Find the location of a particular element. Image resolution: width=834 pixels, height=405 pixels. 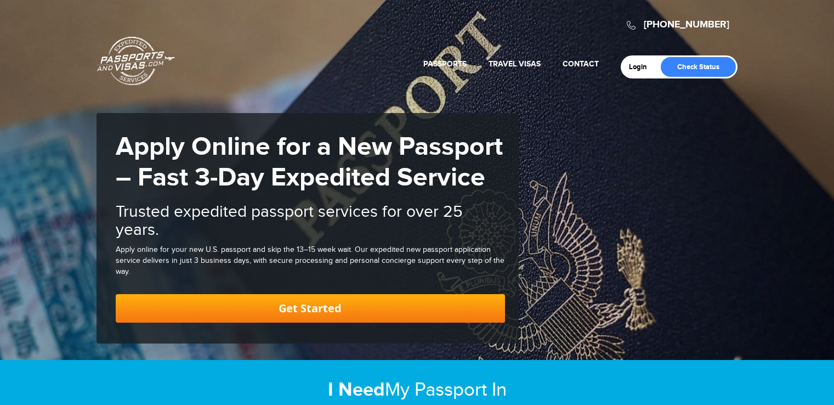

a: Passports is located at coordinates (445, 64).